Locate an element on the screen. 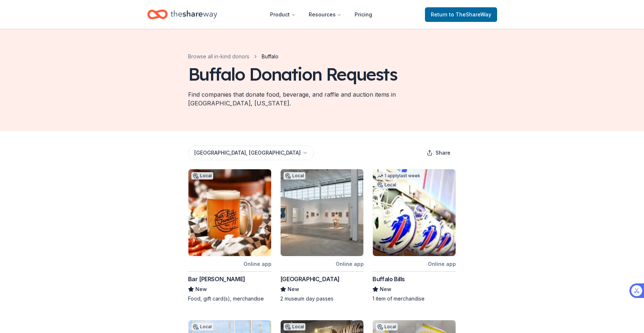  img: Image for Buffalo Bills is located at coordinates (414, 213).